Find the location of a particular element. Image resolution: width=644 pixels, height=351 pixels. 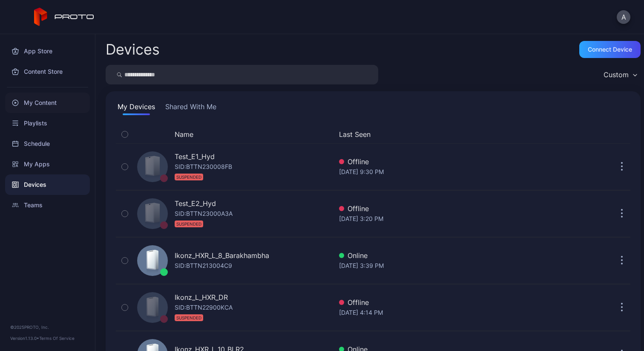

a: Devices is located at coordinates (47, 185).